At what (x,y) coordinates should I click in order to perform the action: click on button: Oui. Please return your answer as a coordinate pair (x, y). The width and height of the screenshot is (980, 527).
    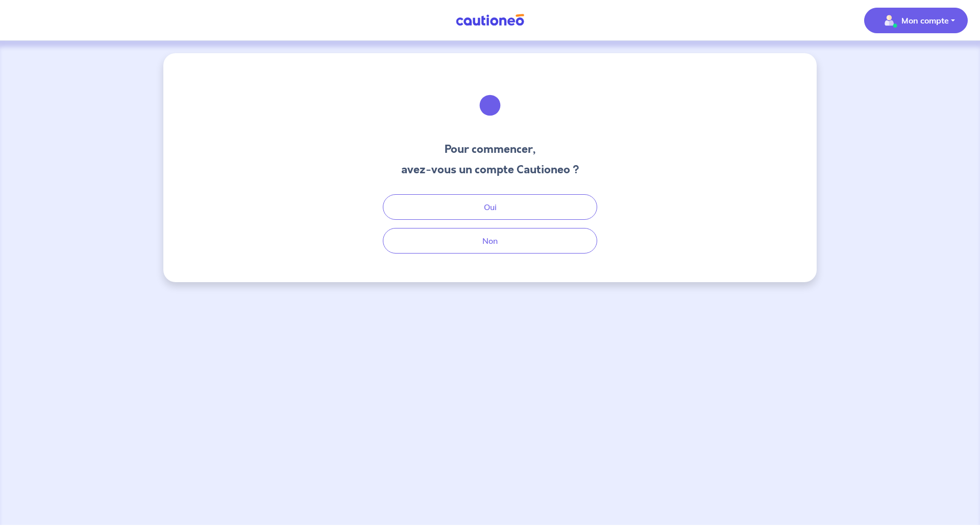
    Looking at the image, I should click on (490, 207).